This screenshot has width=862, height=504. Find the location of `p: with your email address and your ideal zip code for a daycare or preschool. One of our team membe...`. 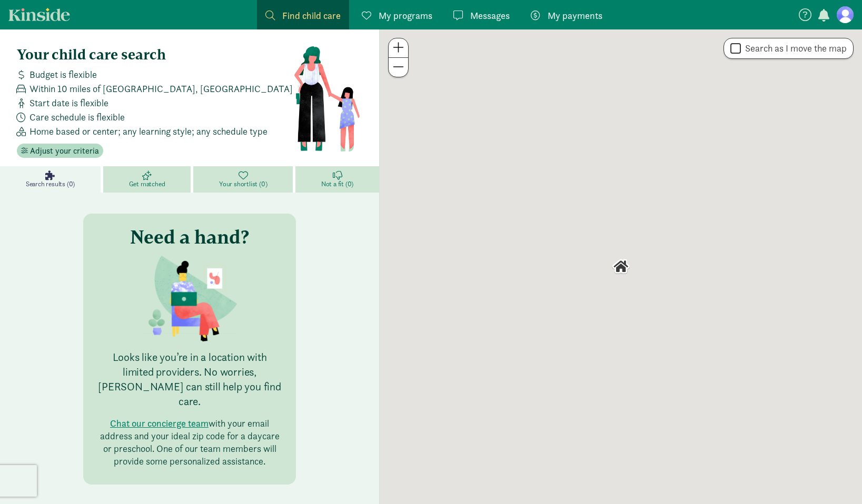

p: with your email address and your ideal zip code for a daycare or preschool. One of our team membe... is located at coordinates (190, 442).